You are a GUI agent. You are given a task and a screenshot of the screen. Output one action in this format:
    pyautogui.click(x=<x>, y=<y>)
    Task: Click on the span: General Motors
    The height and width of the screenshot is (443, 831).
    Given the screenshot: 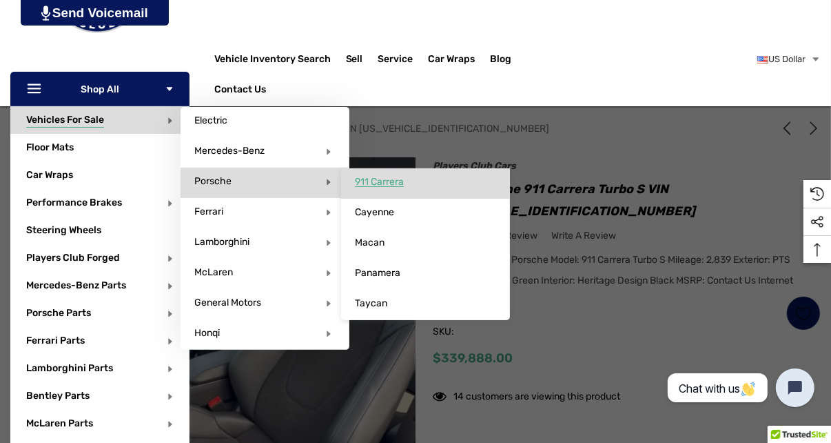 What is the action you would take?
    pyautogui.click(x=227, y=303)
    